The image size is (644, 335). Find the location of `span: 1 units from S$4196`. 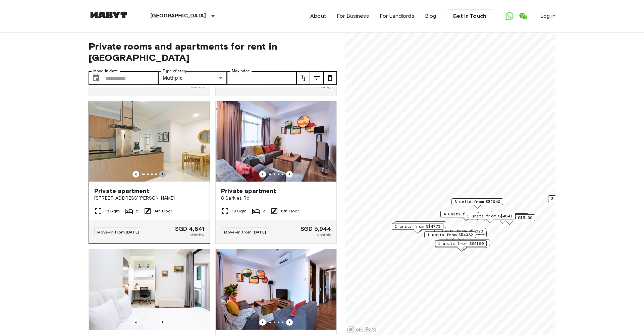

span: 1 units from S$4196 is located at coordinates (420, 225).